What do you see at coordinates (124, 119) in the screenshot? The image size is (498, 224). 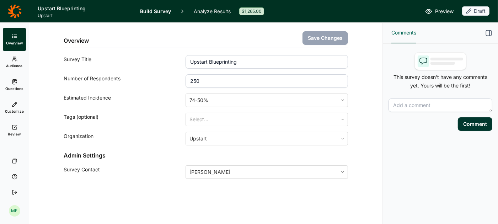 I see `div: Tags (optional)` at bounding box center [124, 119].